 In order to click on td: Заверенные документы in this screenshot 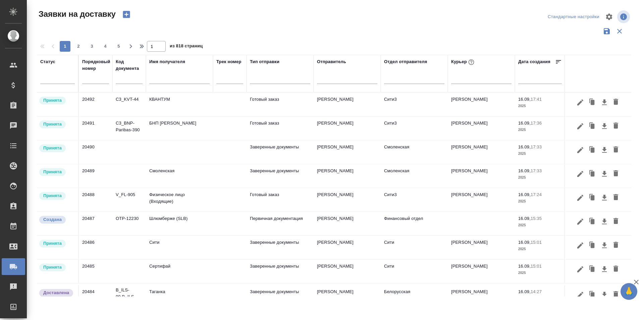, I will do `click(280, 176)`.